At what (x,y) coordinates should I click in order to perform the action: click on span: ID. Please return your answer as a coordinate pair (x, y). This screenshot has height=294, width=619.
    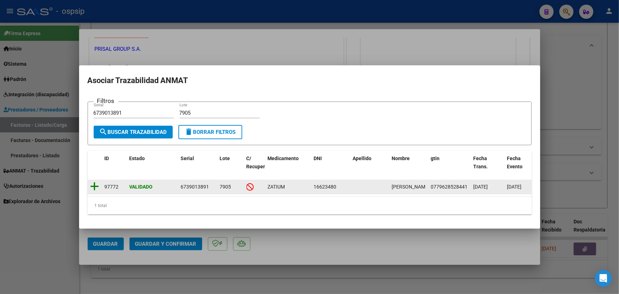
    Looking at the image, I should click on (107, 158).